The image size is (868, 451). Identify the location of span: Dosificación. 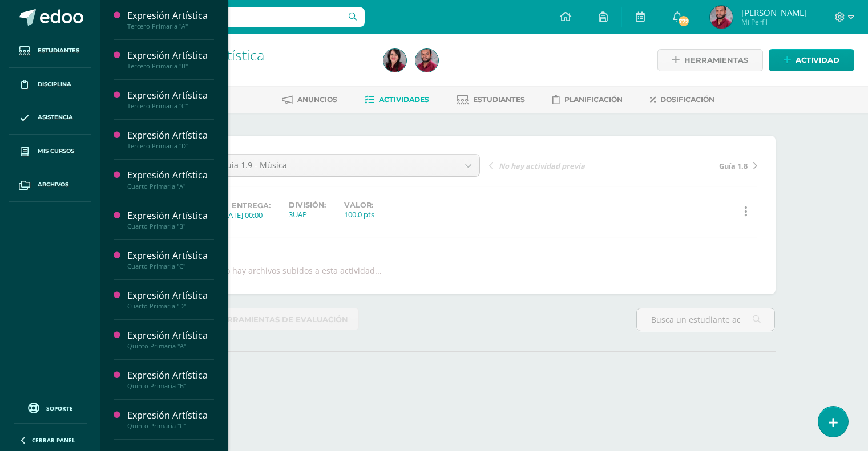
(686, 99).